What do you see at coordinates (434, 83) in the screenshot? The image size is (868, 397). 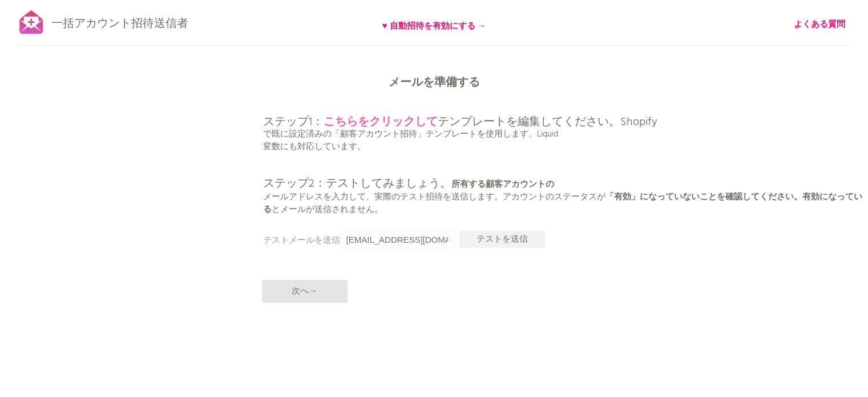 I see `font: メールを準備する` at bounding box center [434, 83].